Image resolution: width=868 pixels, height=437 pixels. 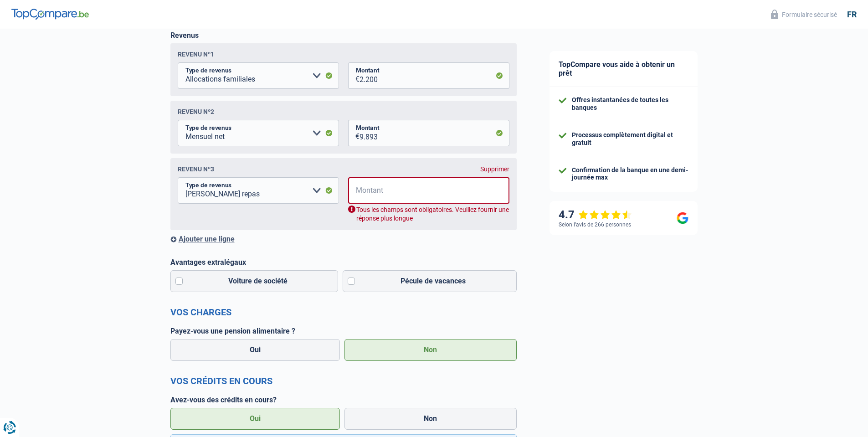 What do you see at coordinates (254, 281) in the screenshot?
I see `label: Voiture de société` at bounding box center [254, 281].